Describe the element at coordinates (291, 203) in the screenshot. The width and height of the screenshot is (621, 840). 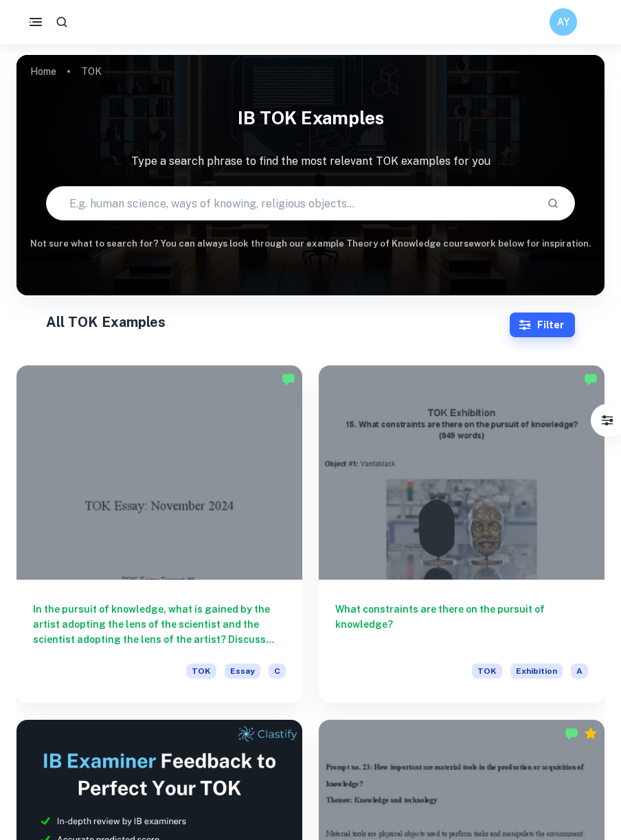
I see `input: E.g. human science, ways of knowing, religious objects...` at that location.